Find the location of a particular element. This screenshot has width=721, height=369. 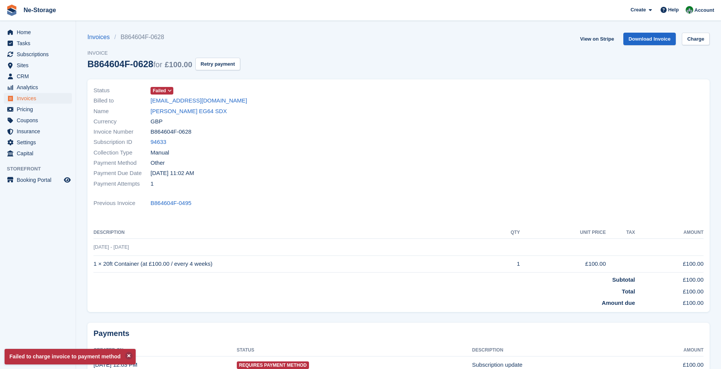

span: GBP is located at coordinates (157, 122).